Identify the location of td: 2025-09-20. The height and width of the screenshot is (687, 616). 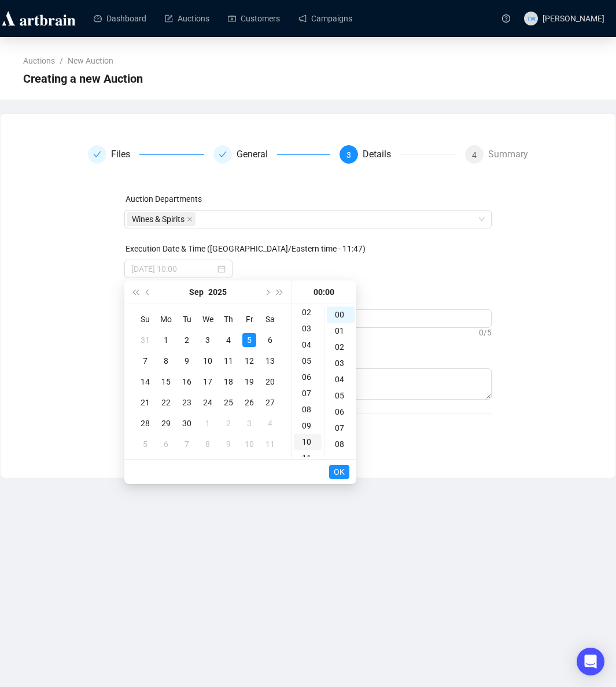
(270, 382).